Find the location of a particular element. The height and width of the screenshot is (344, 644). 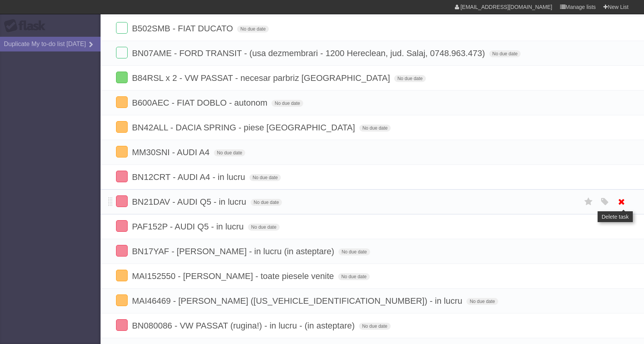

div: Flask is located at coordinates (27, 26).